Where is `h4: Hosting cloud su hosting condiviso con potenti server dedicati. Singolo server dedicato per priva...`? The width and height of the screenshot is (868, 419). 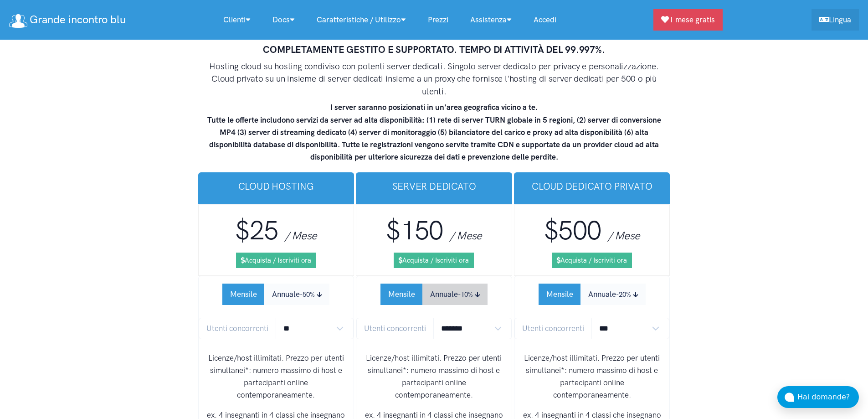 h4: Hosting cloud su hosting condiviso con potenti server dedicati. Singolo server dedicato per priva... is located at coordinates (434, 79).